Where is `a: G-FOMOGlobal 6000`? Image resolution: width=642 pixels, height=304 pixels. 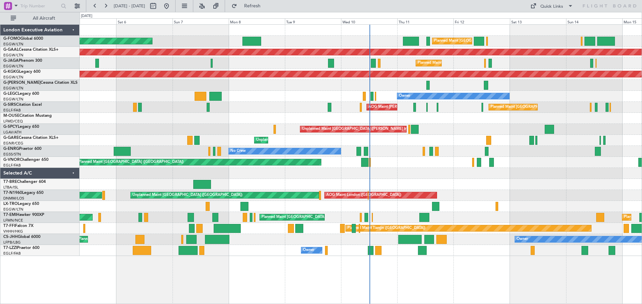
a: G-FOMOGlobal 6000 is located at coordinates (23, 39).